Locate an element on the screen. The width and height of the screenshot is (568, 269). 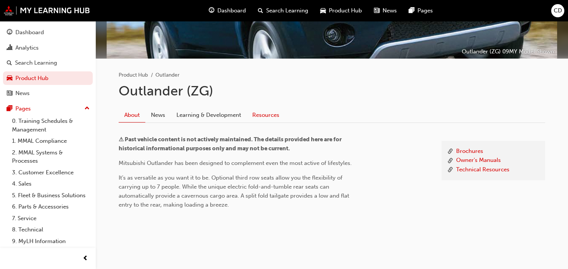
a: news-iconNews is located at coordinates (385, 11).